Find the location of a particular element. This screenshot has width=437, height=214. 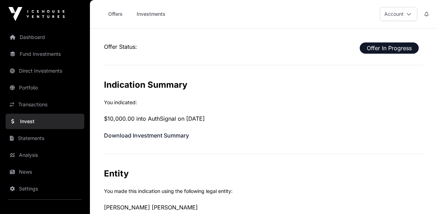

span: Offer In Progress is located at coordinates (389, 48).